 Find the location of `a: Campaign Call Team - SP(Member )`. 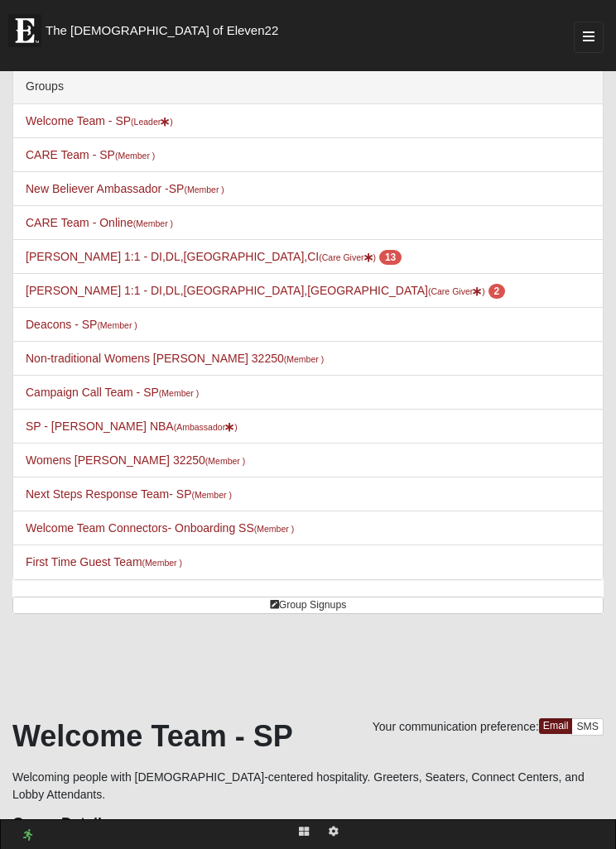

a: Campaign Call Team - SP(Member ) is located at coordinates (112, 392).